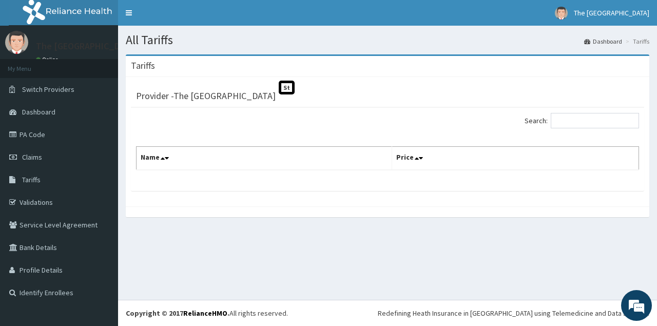  I want to click on footer: All rights reserved., so click(388, 313).